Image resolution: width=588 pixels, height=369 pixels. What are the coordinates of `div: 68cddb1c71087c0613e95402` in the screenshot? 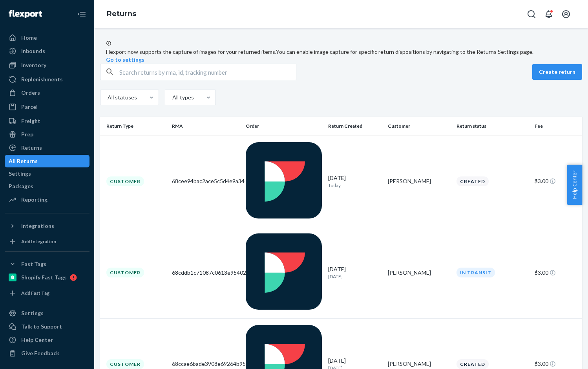 It's located at (205, 272).